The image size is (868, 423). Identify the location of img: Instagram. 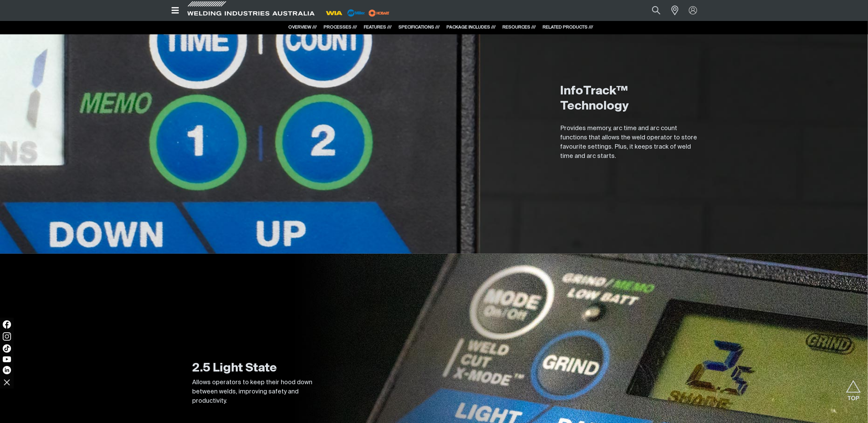
(7, 336).